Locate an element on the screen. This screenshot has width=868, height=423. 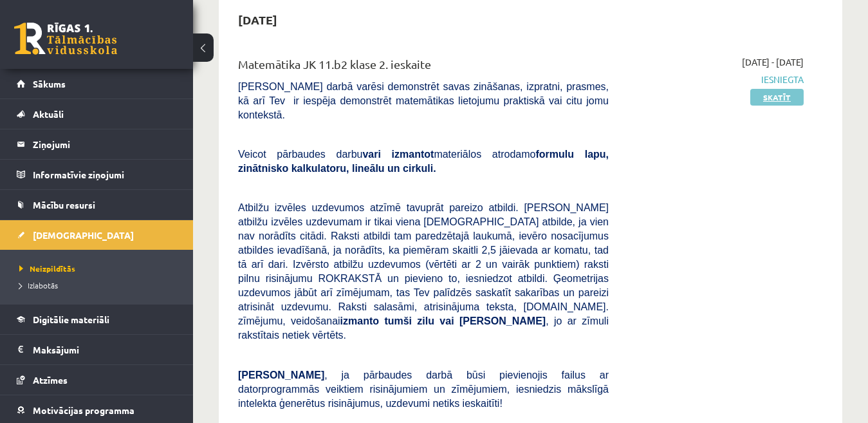
div: Matemātika JK 11.b2 klase 2. ieskaite is located at coordinates (424, 67).